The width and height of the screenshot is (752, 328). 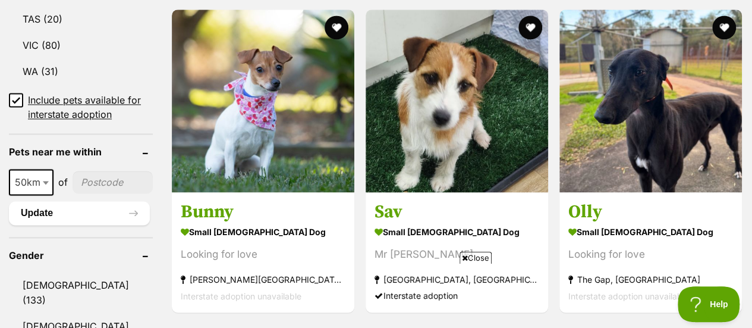 What do you see at coordinates (651, 101) in the screenshot?
I see `img: Olly - Greyhound Dog` at bounding box center [651, 101].